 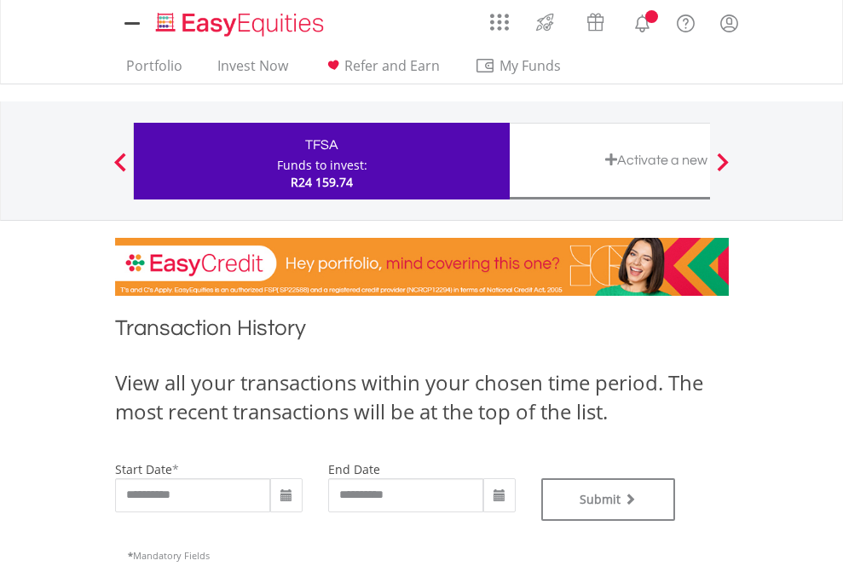 I want to click on a: Home page, so click(x=239, y=21).